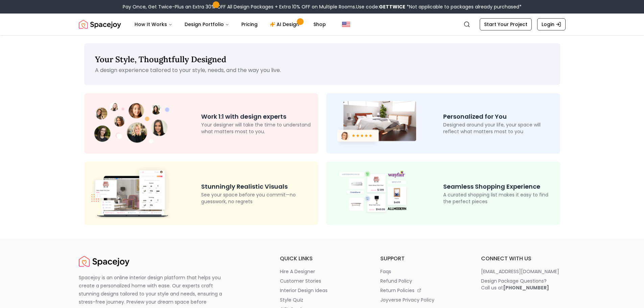 The height and width of the screenshot is (308, 644). What do you see at coordinates (230, 25) in the screenshot?
I see `nav: Main` at bounding box center [230, 25].